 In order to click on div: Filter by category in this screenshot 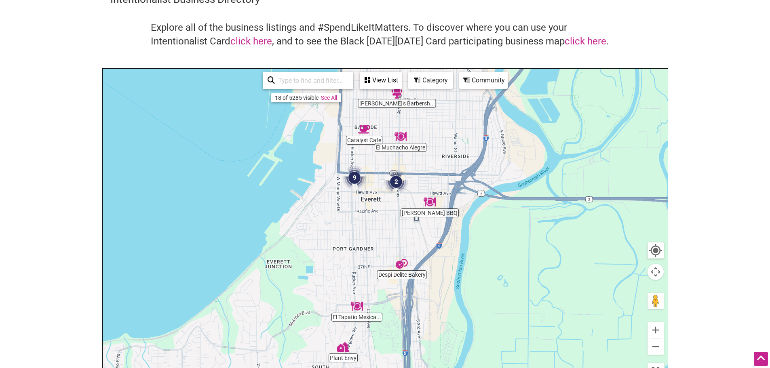, I will do `click(430, 80)`.